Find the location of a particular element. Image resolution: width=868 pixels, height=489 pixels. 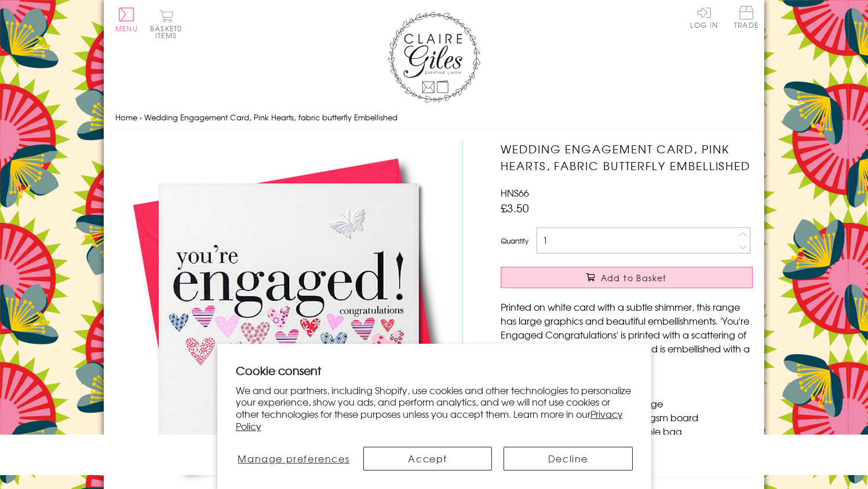

span: Menu is located at coordinates (126, 28).